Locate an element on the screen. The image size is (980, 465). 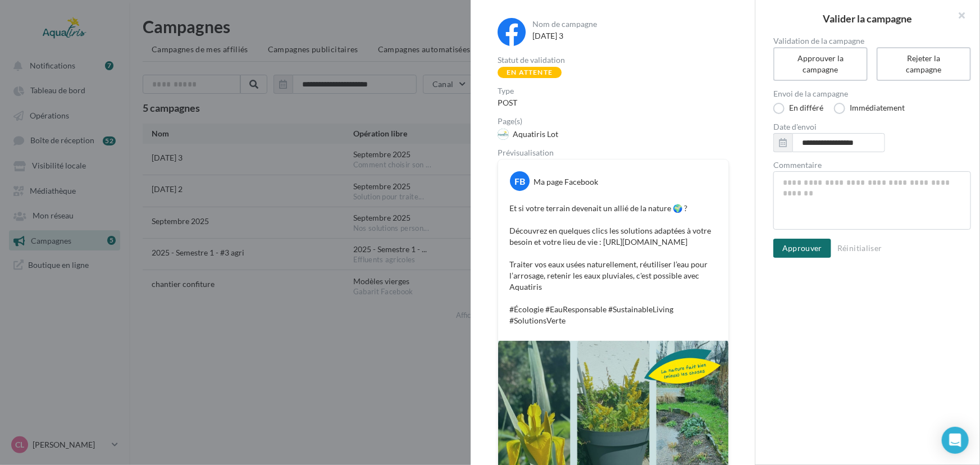
label: Validation de la campagne is located at coordinates (872, 41).